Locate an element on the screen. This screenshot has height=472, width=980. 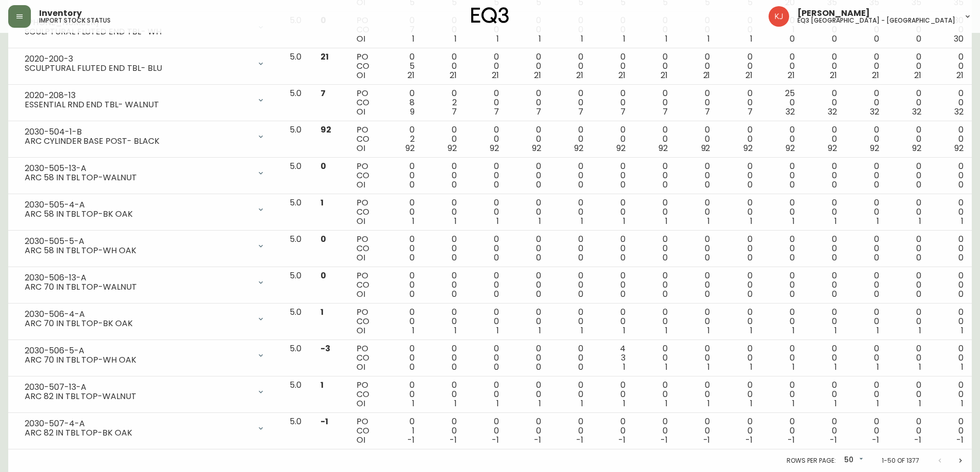
div: ARC 82 IN TBL TOP-WALNUT is located at coordinates (137, 396).